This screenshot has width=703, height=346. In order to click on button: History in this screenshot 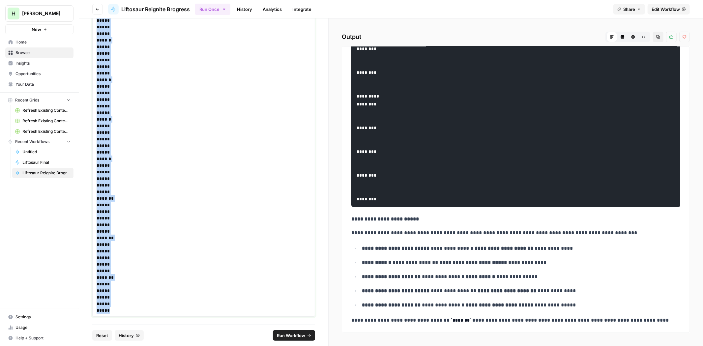, I will do `click(129, 335)`.